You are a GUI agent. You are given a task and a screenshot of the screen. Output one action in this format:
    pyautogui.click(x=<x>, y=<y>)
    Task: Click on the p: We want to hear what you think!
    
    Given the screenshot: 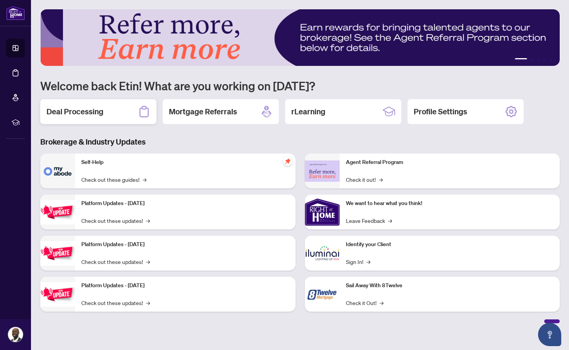 What is the action you would take?
    pyautogui.click(x=450, y=203)
    